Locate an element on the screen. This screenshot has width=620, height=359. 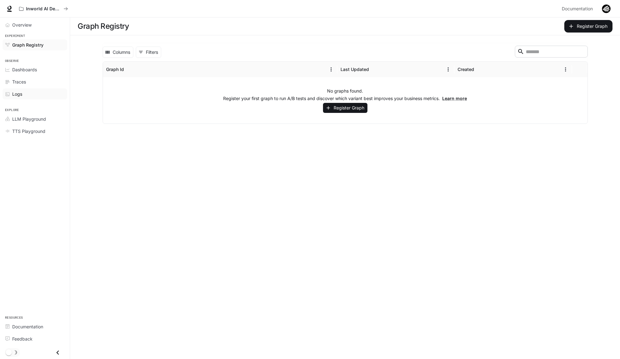
span: Feedback is located at coordinates (22, 339).